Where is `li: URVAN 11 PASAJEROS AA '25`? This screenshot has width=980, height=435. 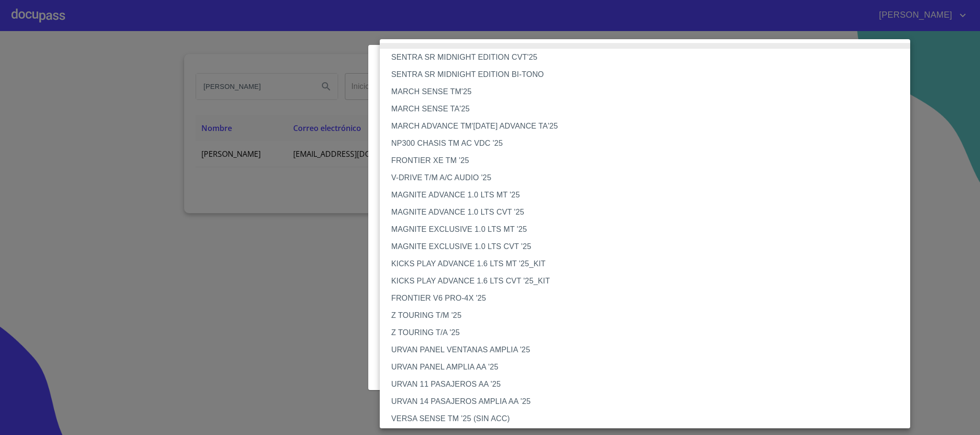 li: URVAN 11 PASAJEROS AA '25 is located at coordinates (650, 384).